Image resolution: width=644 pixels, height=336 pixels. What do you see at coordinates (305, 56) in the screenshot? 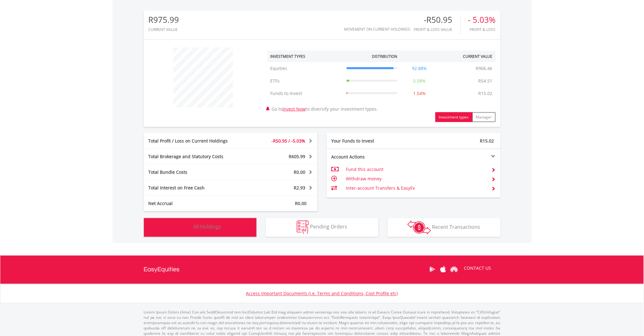
I see `th: Investment Types` at bounding box center [305, 56].